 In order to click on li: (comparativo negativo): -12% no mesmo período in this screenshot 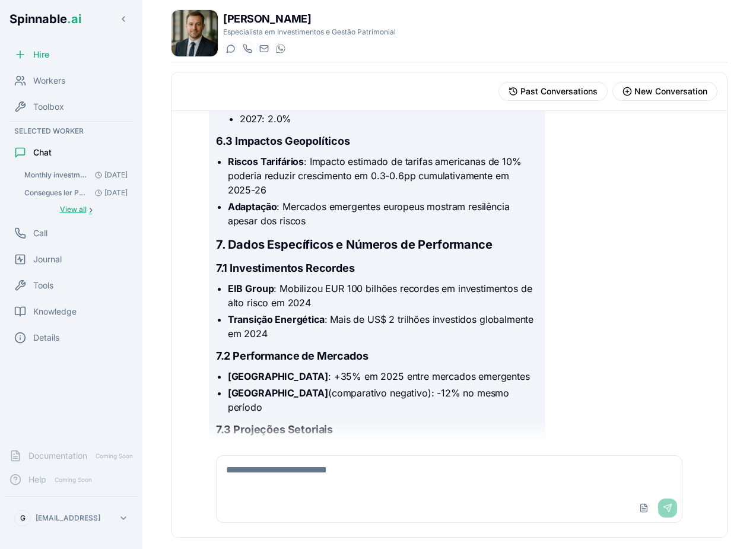, I will do `click(382, 400)`.